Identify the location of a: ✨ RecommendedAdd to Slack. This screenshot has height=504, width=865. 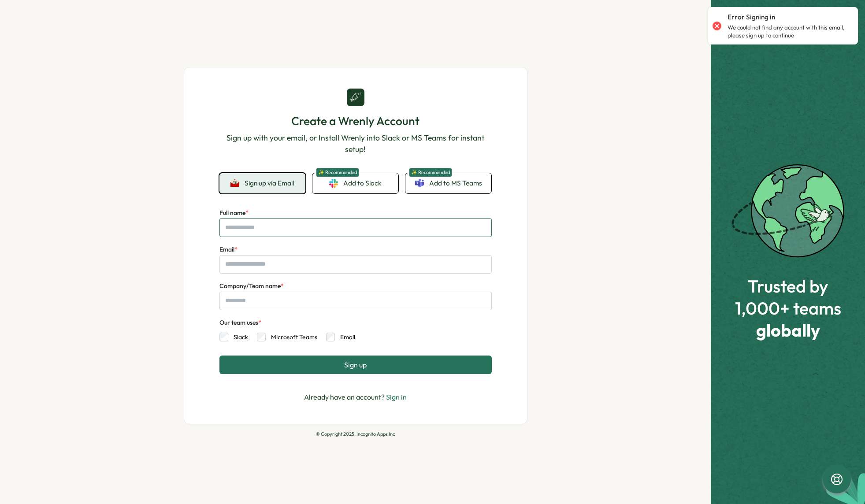
(355, 183).